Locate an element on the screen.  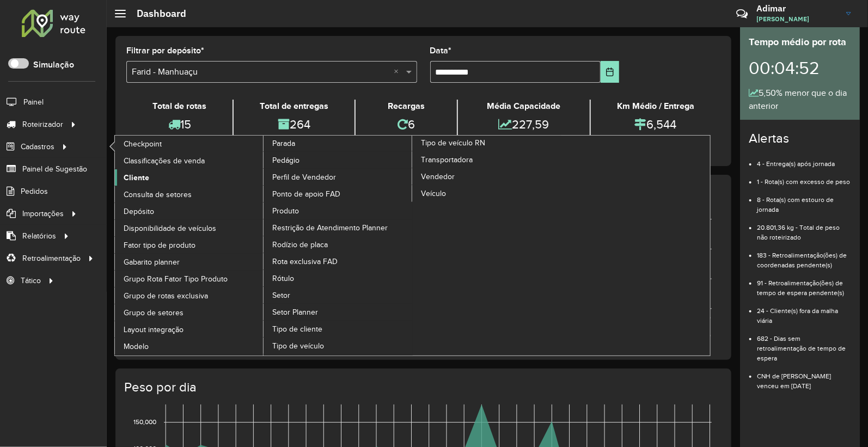
li: 4 - Entrega(s) após jornada is located at coordinates (804, 160).